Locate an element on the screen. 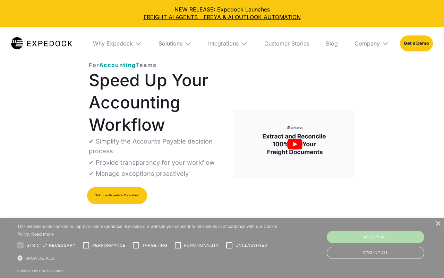 Image resolution: width=444 pixels, height=278 pixels. span: Show details is located at coordinates (40, 258).